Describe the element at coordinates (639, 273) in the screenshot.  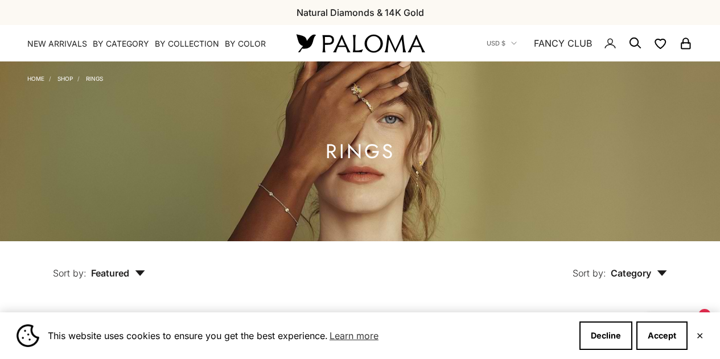
I see `span: Category` at that location.